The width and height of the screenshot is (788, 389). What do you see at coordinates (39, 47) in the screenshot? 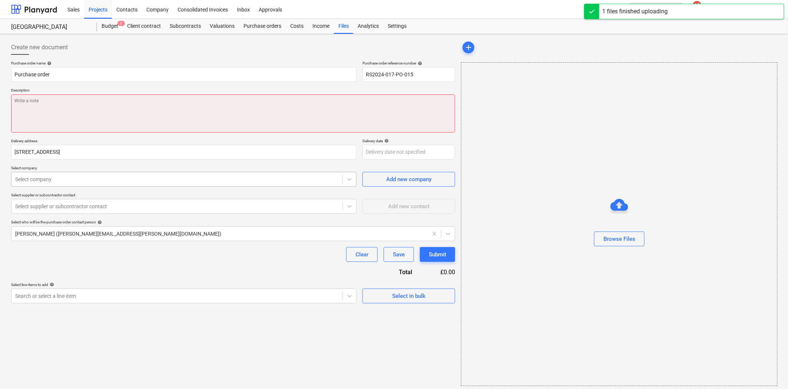
I see `span: Create new document` at bounding box center [39, 47].